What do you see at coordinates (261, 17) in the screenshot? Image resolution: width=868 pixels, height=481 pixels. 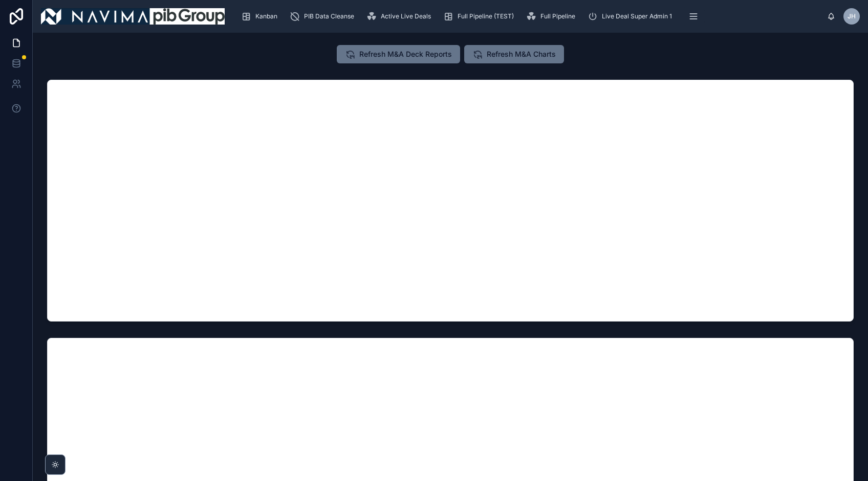 I see `a: Kanban` at bounding box center [261, 17].